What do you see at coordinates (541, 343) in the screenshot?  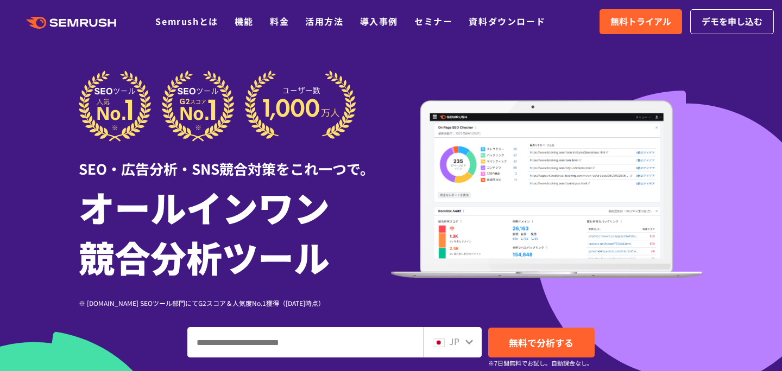 I see `a: 無料で分析する` at bounding box center [541, 343].